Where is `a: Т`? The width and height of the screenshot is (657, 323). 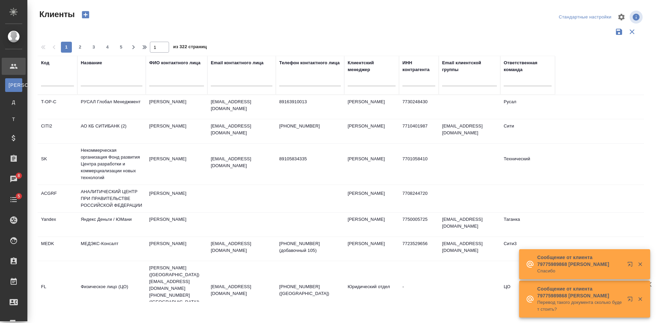 a: Т is located at coordinates (14, 119).